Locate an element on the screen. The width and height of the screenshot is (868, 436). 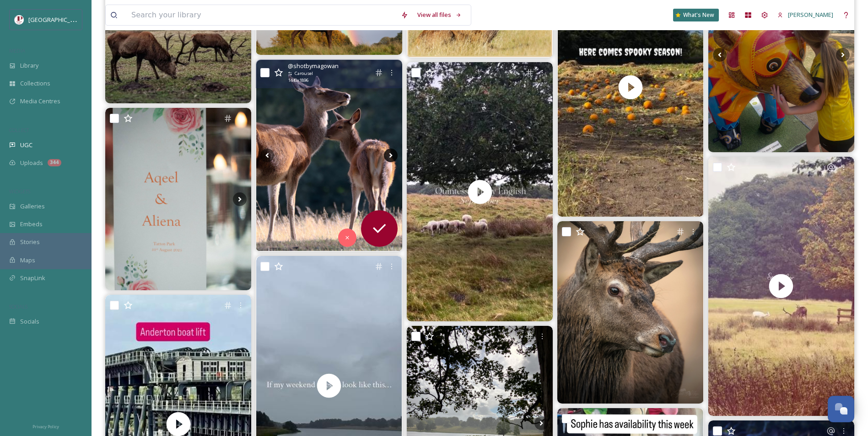
span: 1440 x 1896 is located at coordinates (298, 81).